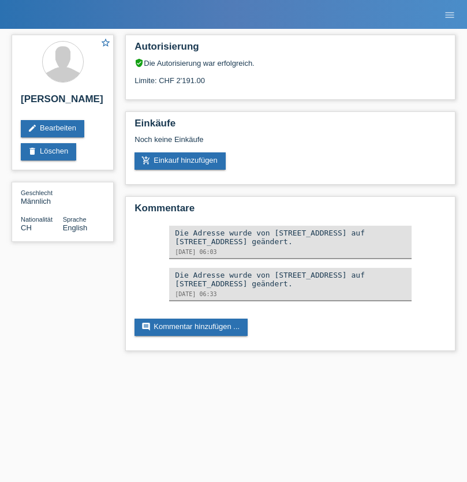 The height and width of the screenshot is (482, 467). Describe the element at coordinates (32, 151) in the screenshot. I see `i: delete` at that location.